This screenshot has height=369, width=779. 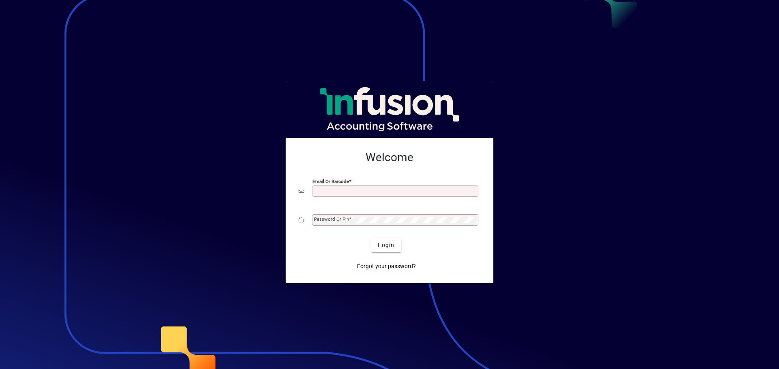 What do you see at coordinates (386, 245) in the screenshot?
I see `span: Login` at bounding box center [386, 245].